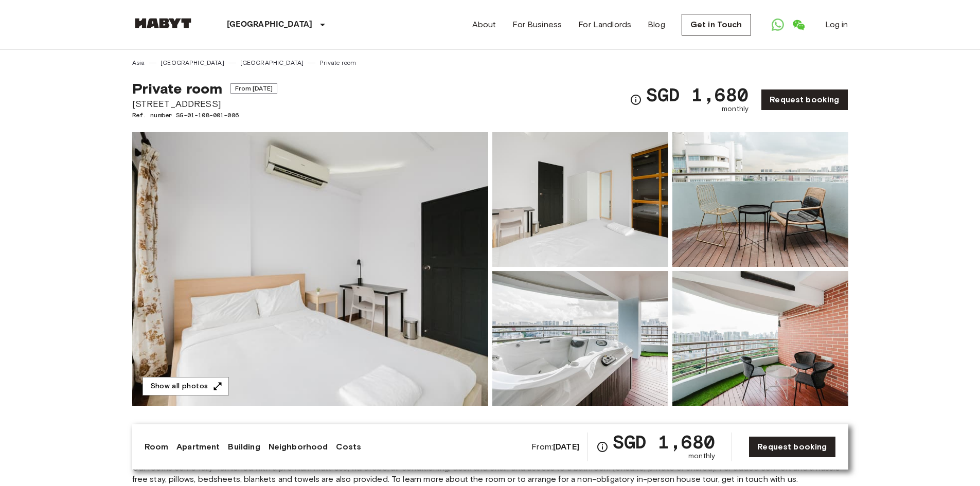 Image resolution: width=980 pixels, height=486 pixels. Describe the element at coordinates (798, 25) in the screenshot. I see `a: Open WeChat` at that location.